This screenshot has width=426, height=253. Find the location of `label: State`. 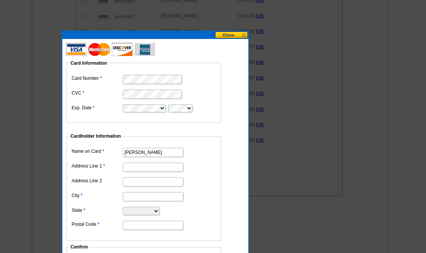

label: State is located at coordinates (97, 210).